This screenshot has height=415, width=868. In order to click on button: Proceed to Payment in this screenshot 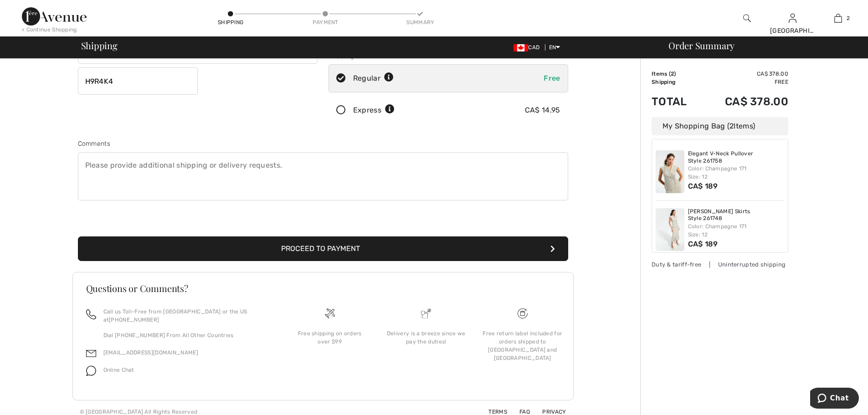, I will do `click(323, 249)`.